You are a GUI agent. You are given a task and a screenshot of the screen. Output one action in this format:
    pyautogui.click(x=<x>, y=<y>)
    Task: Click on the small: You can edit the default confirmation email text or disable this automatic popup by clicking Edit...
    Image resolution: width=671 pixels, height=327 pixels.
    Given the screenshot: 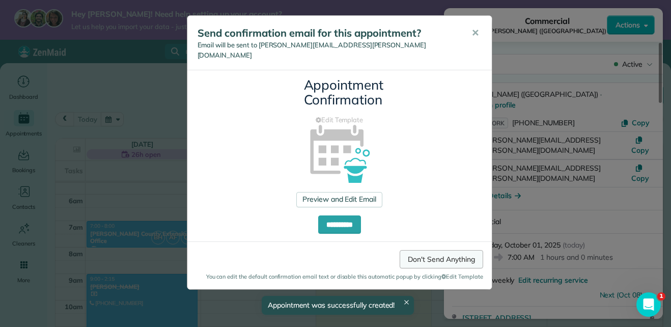 What is the action you would take?
    pyautogui.click(x=339, y=276)
    